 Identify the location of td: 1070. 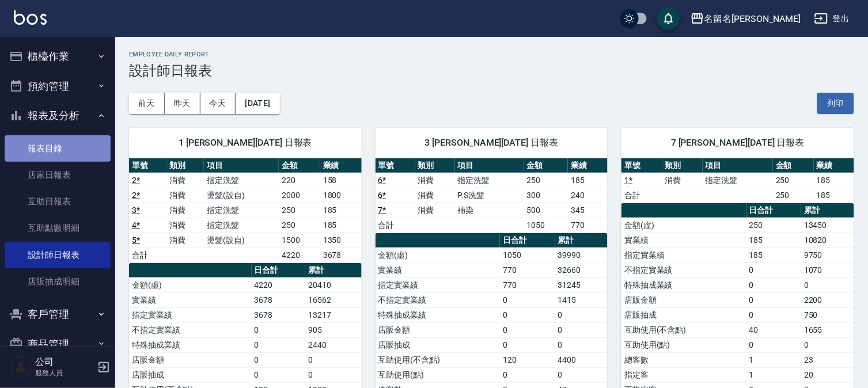
(828, 270).